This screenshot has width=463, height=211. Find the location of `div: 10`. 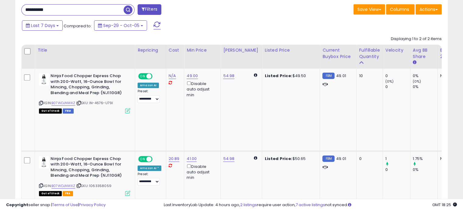

div: 10 is located at coordinates (368, 76).